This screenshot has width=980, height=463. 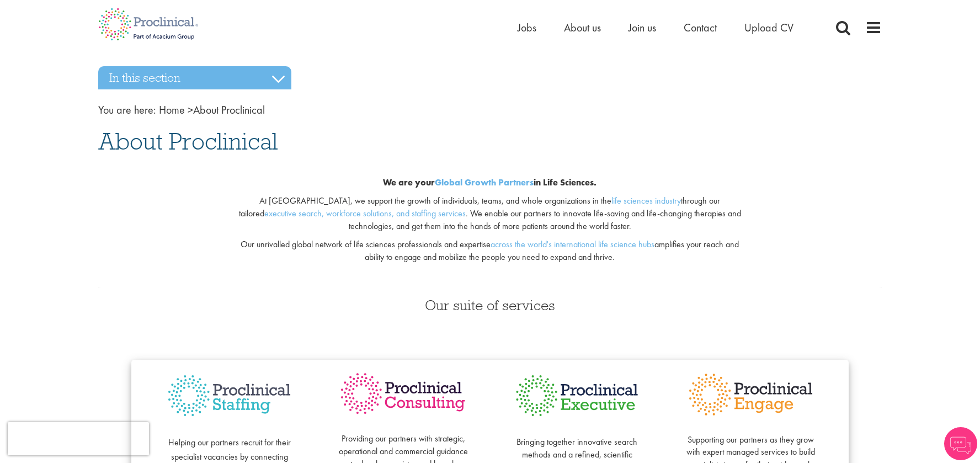 I want to click on img: Chatbot, so click(x=961, y=444).